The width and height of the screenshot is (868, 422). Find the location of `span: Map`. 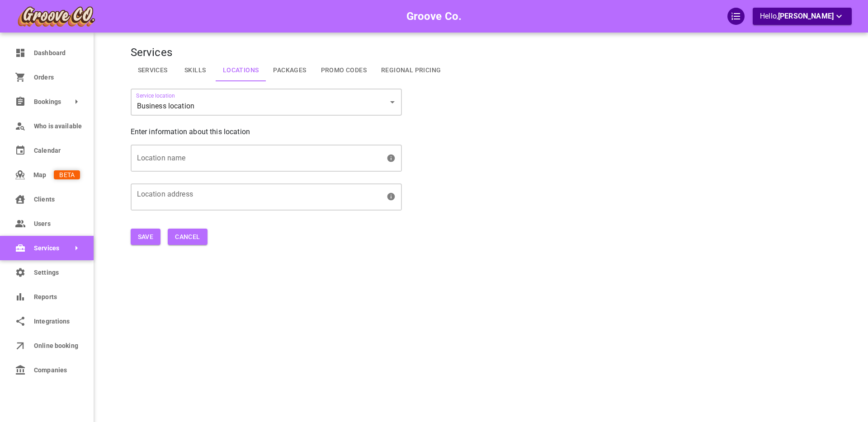

span: Map is located at coordinates (43, 175).